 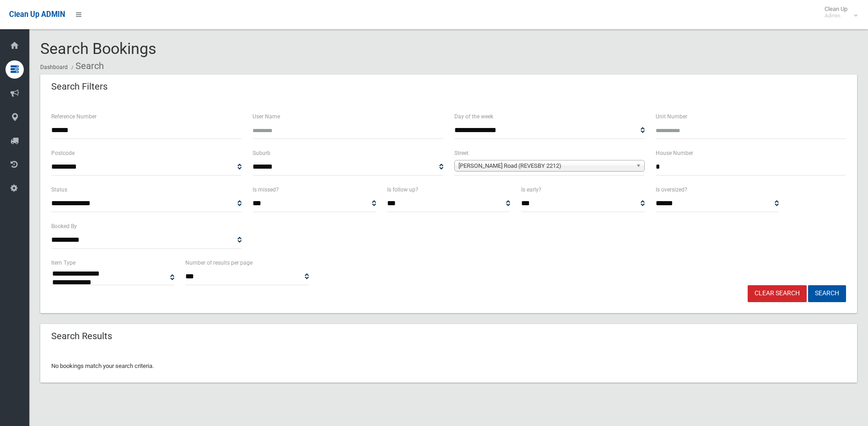 I want to click on div: No bookings match your search criteria., so click(x=449, y=366).